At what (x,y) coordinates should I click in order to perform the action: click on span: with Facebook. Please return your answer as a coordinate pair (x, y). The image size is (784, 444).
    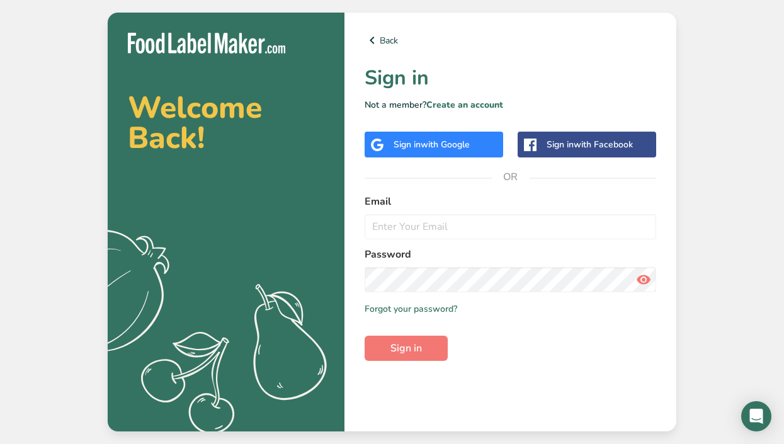
    Looking at the image, I should click on (603, 144).